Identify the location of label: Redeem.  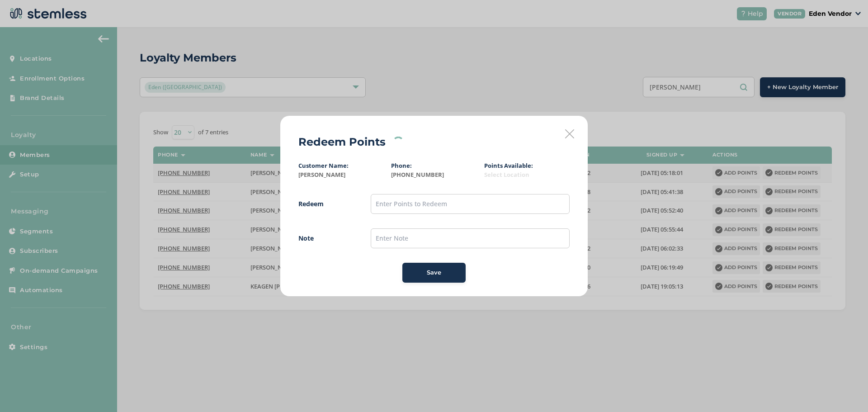
(325, 204).